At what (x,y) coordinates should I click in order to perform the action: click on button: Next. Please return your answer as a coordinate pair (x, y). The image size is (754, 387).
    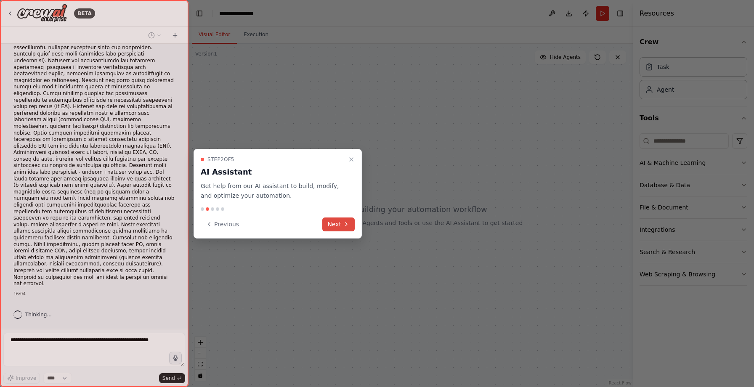
    Looking at the image, I should click on (338, 224).